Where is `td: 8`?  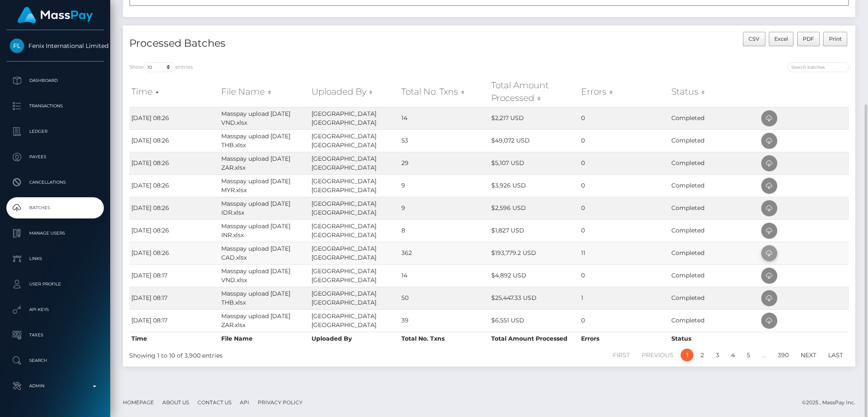 td: 8 is located at coordinates (444, 230).